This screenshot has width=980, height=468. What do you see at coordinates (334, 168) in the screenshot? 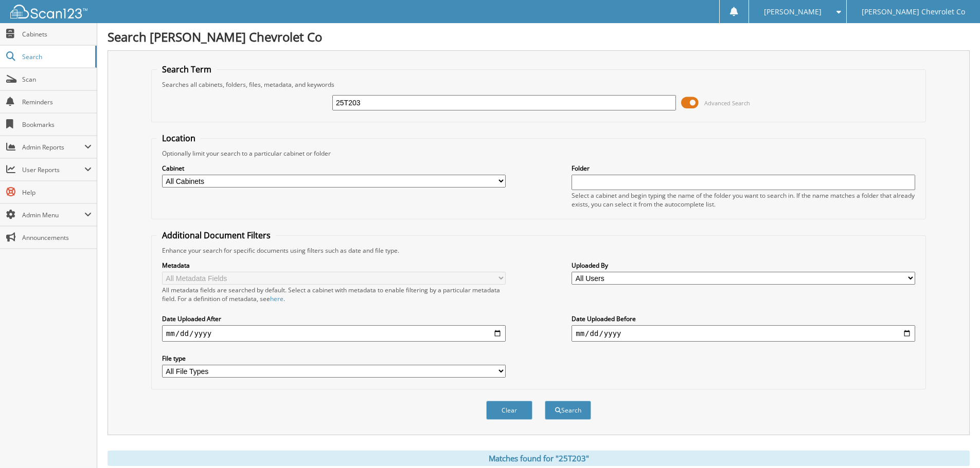
I see `label: Cabinet` at bounding box center [334, 168].